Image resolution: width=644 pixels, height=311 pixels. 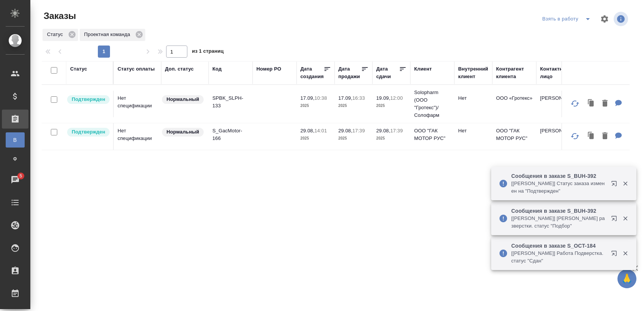 What do you see at coordinates (514, 73) in the screenshot?
I see `div: Контрагент клиента` at bounding box center [514, 73].